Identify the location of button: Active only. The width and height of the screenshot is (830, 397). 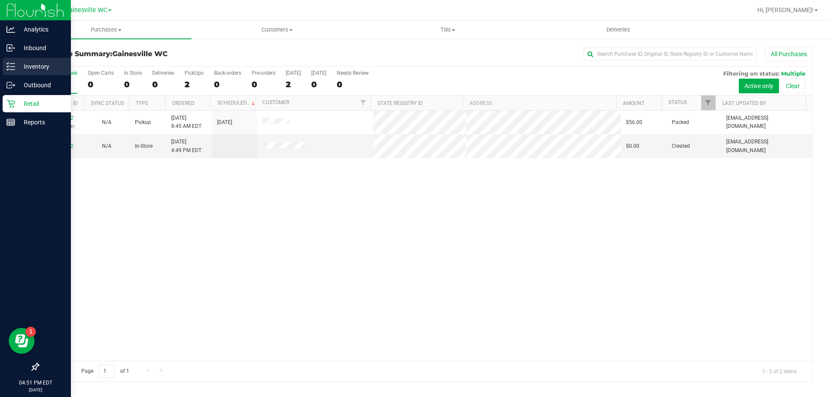
(759, 86).